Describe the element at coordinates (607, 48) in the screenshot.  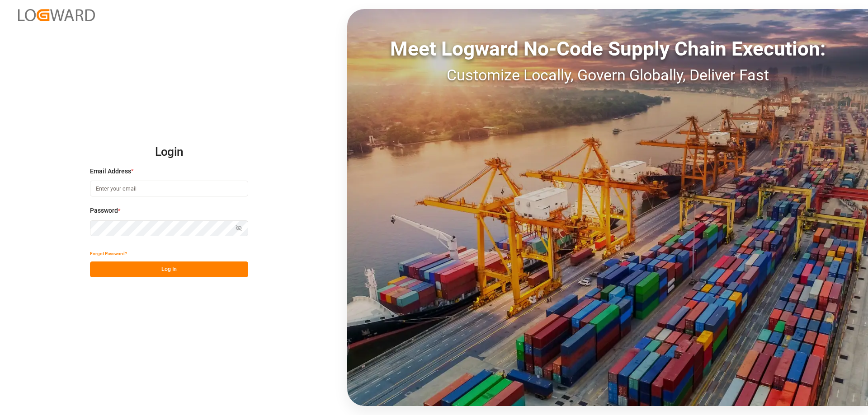
I see `div: Meet Logward No-Code Supply Chain Execution:` at that location.